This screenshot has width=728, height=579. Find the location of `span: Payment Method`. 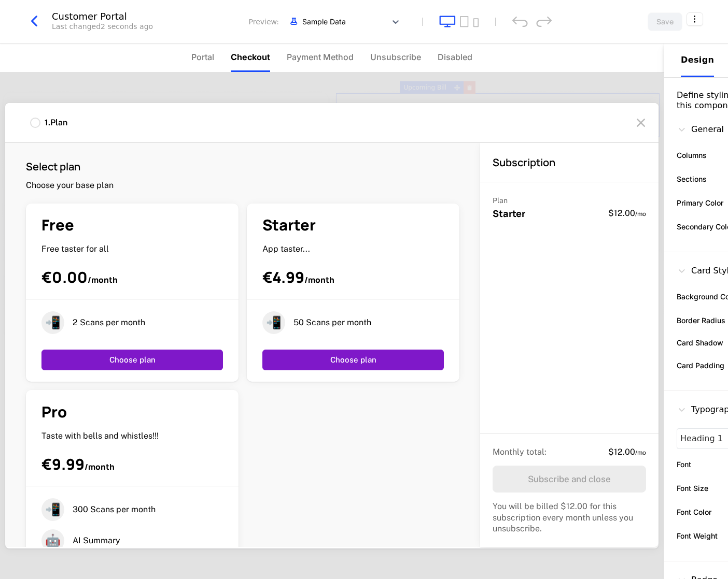

span: Payment Method is located at coordinates (320, 57).